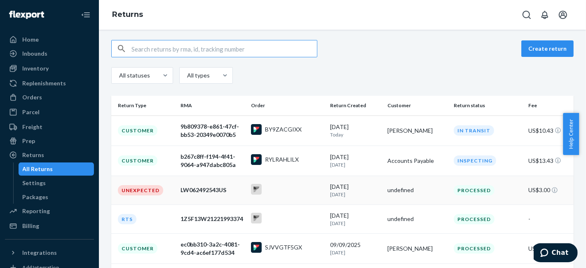 The image size is (586, 268). What do you see at coordinates (417, 161) in the screenshot?
I see `div: Accounts Payable` at bounding box center [417, 161].